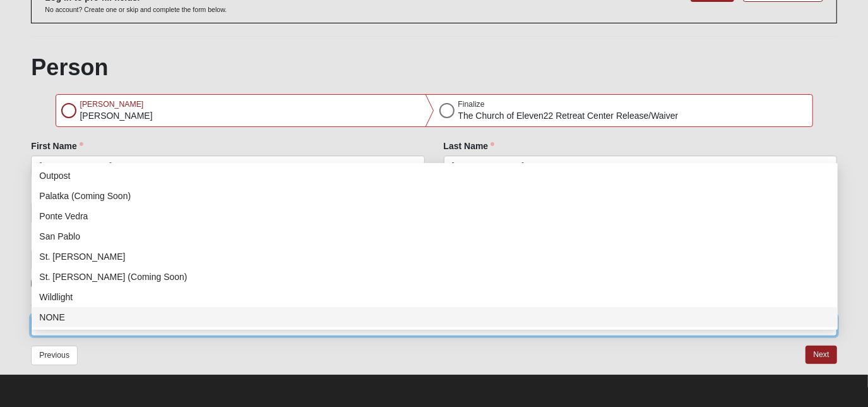 Image resolution: width=868 pixels, height=407 pixels. I want to click on div: Palatka (Coming Soon), so click(434, 196).